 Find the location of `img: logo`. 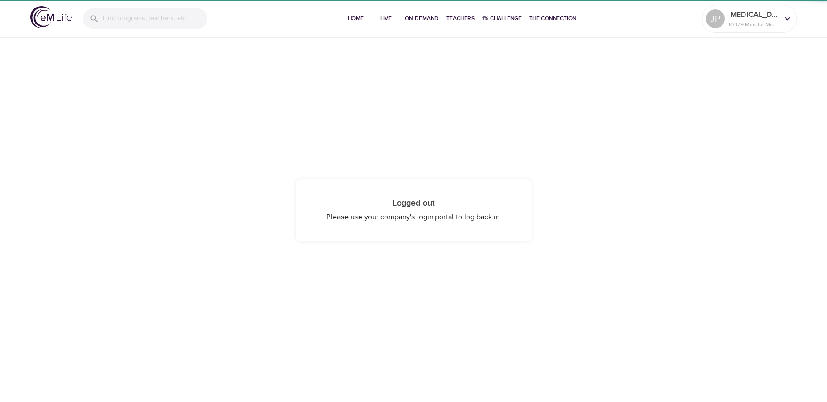

img: logo is located at coordinates (51, 17).